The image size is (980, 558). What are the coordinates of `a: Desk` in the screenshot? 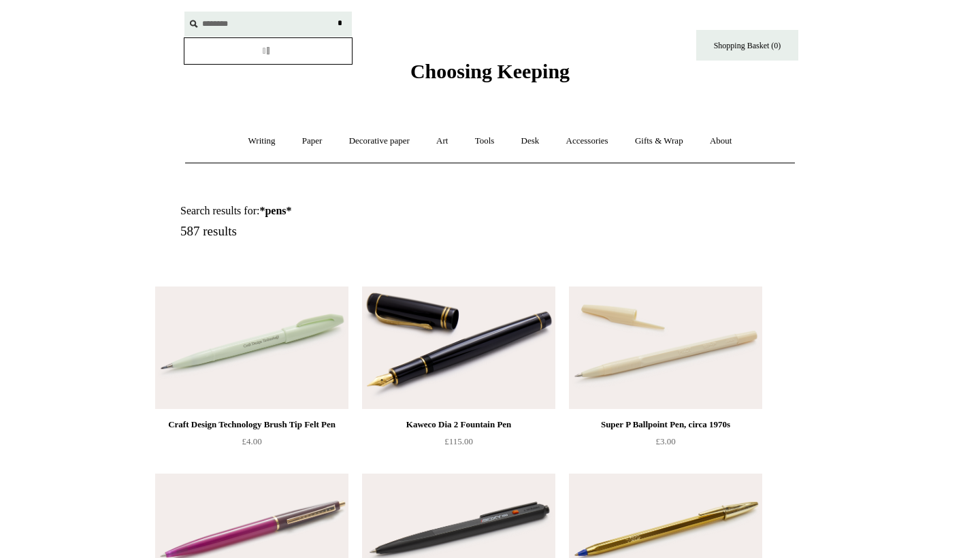 It's located at (530, 141).